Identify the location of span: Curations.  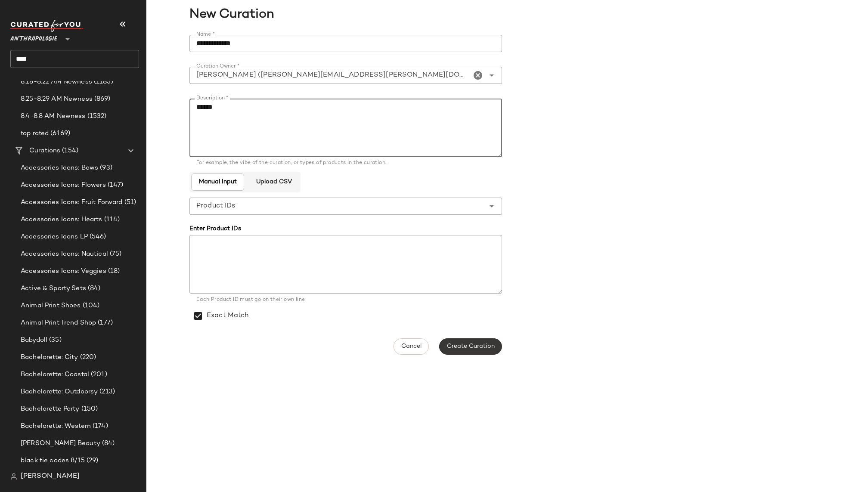
(45, 151).